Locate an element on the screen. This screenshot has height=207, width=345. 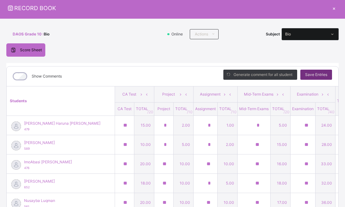
span: Generate comment for all student is located at coordinates (263, 75).